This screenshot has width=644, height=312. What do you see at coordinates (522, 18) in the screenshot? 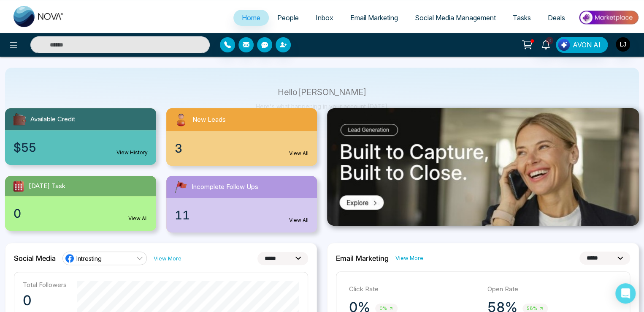
I see `a: Tasks` at bounding box center [522, 18].